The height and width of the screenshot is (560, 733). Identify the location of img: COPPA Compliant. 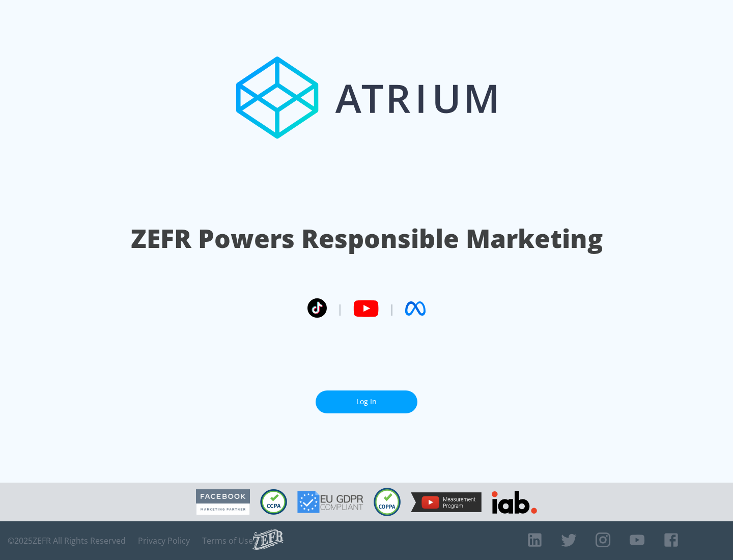
(387, 502).